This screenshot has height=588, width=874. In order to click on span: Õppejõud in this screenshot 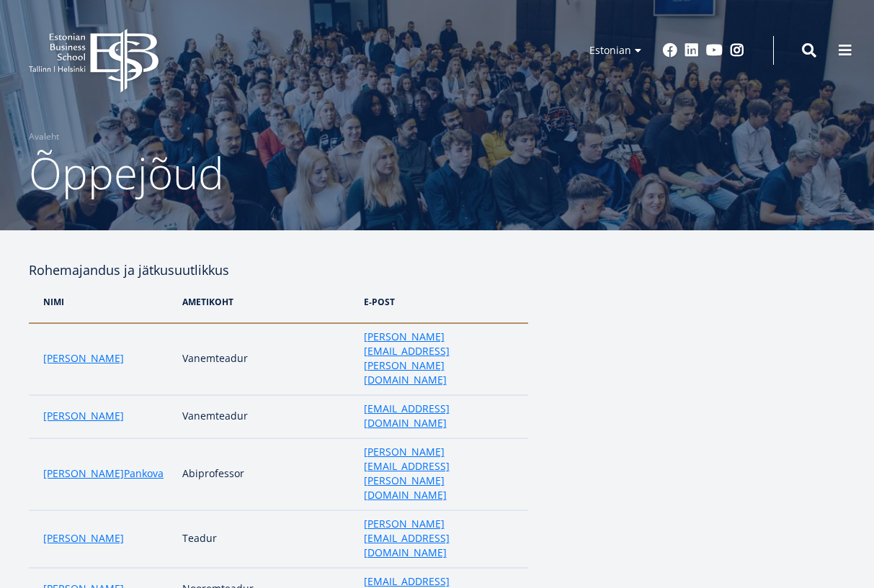, I will do `click(126, 172)`.